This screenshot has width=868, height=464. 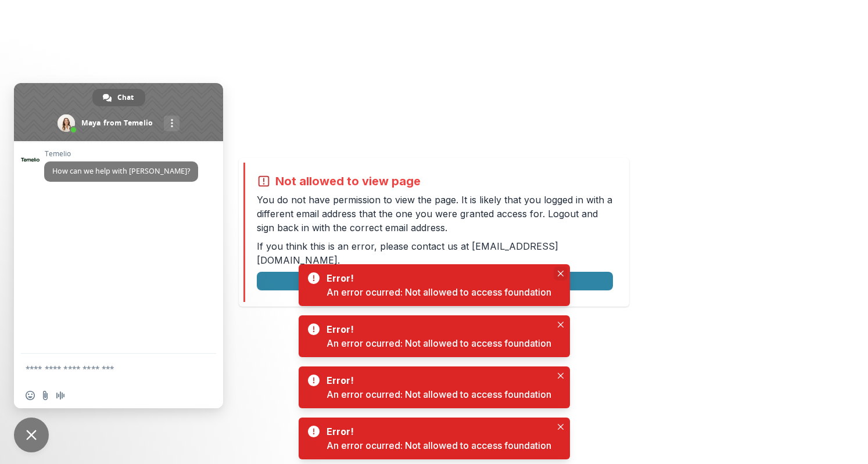 I want to click on h2: Not allowed to view page, so click(x=348, y=181).